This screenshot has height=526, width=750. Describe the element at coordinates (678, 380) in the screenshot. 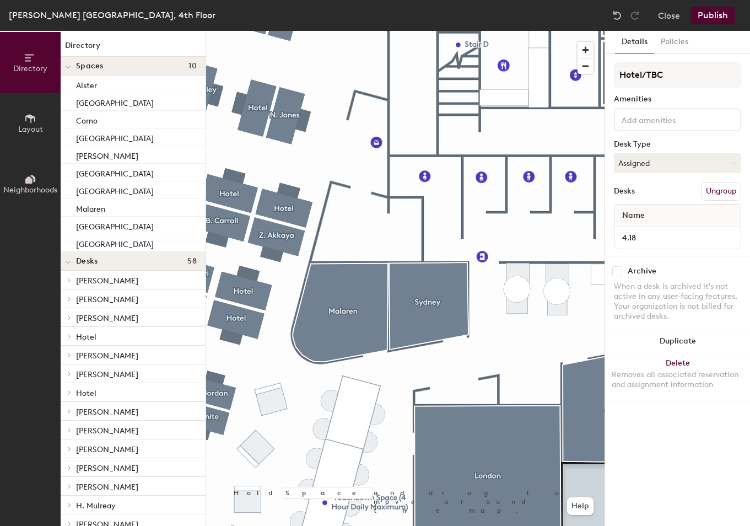

I see `div: Removes all associated reservation and assignment information` at that location.